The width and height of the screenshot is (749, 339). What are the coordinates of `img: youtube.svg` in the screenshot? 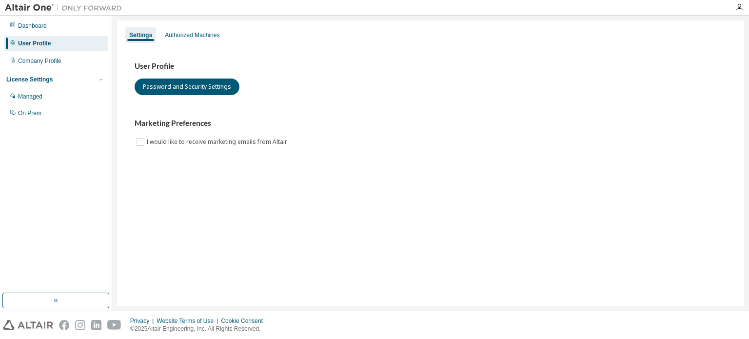 It's located at (114, 325).